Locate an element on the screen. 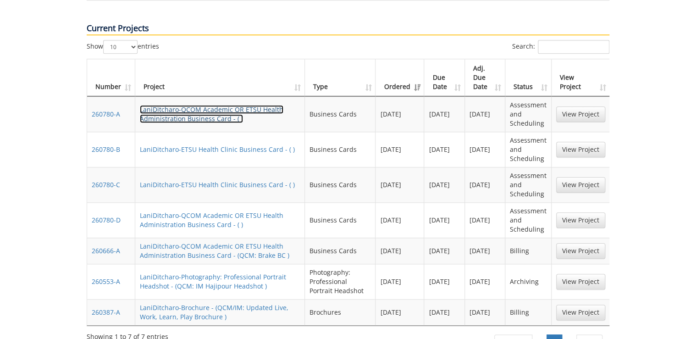  th: Ordered: activate to sort column ascending is located at coordinates (400, 77).